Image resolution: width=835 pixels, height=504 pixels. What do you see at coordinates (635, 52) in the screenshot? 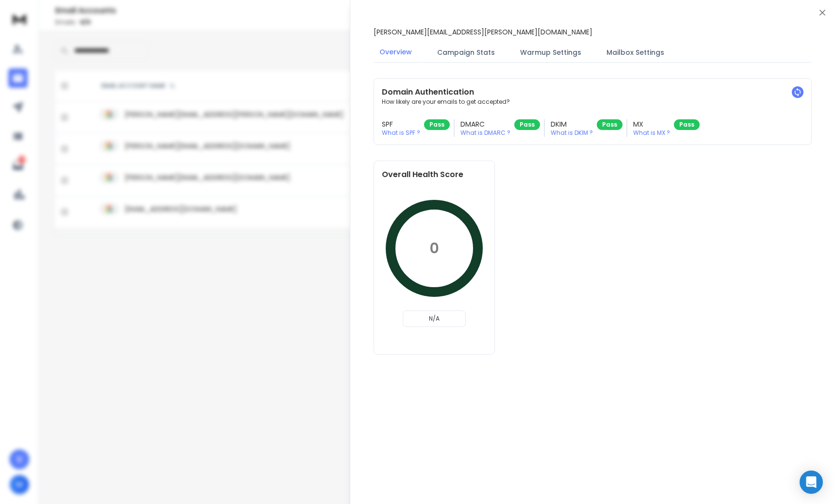
I see `button: Mailbox Settings` at bounding box center [635, 52].